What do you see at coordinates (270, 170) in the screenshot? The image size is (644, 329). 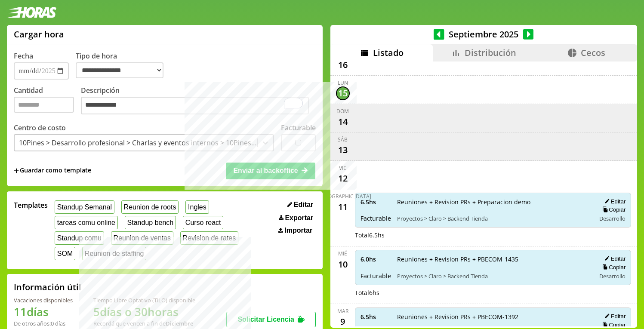 I see `button: Enviar al backoffice` at bounding box center [270, 170].